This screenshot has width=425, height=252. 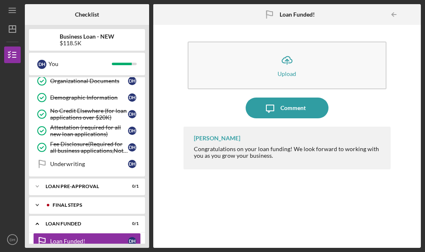 What do you see at coordinates (87, 164) in the screenshot?
I see `a: UnderwritingDH` at bounding box center [87, 164].